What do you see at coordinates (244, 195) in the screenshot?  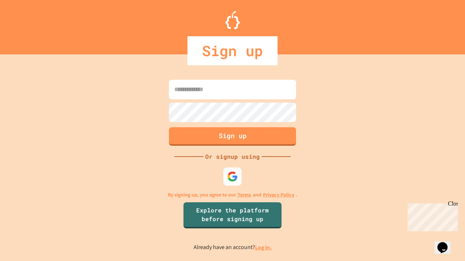 I see `a: Terms` at bounding box center [244, 195].